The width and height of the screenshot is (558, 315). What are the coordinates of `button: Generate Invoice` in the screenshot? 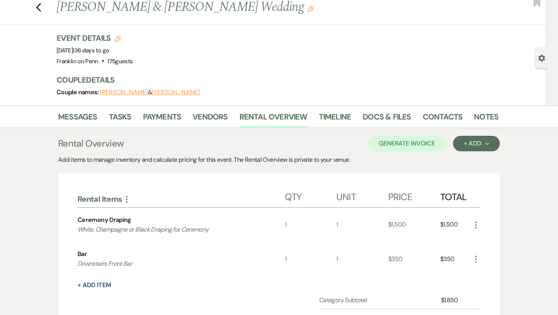 It's located at (407, 143).